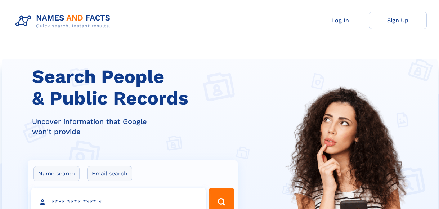  Describe the element at coordinates (109, 173) in the screenshot. I see `label: Email search` at that location.